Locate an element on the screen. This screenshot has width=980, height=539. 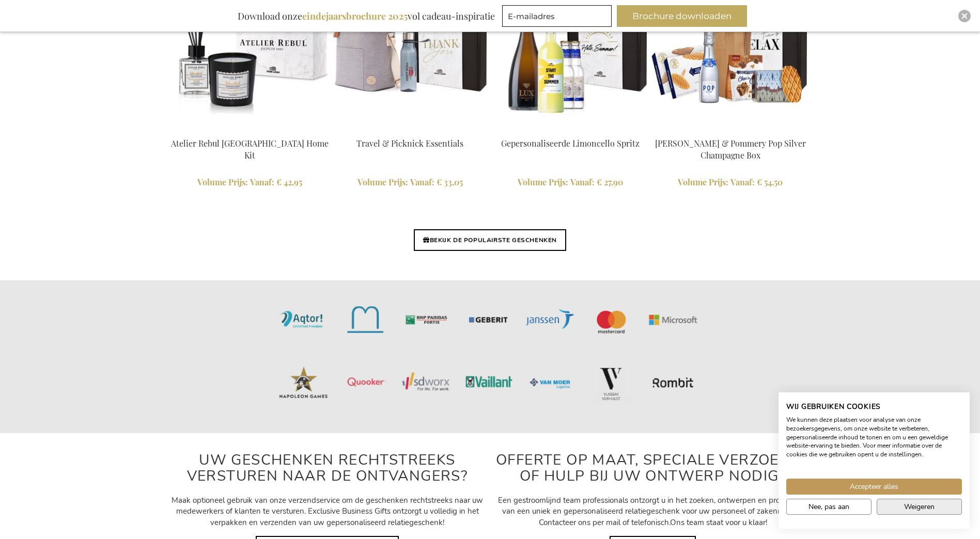
a: Travel & Picknick Essentials is located at coordinates (410, 143).